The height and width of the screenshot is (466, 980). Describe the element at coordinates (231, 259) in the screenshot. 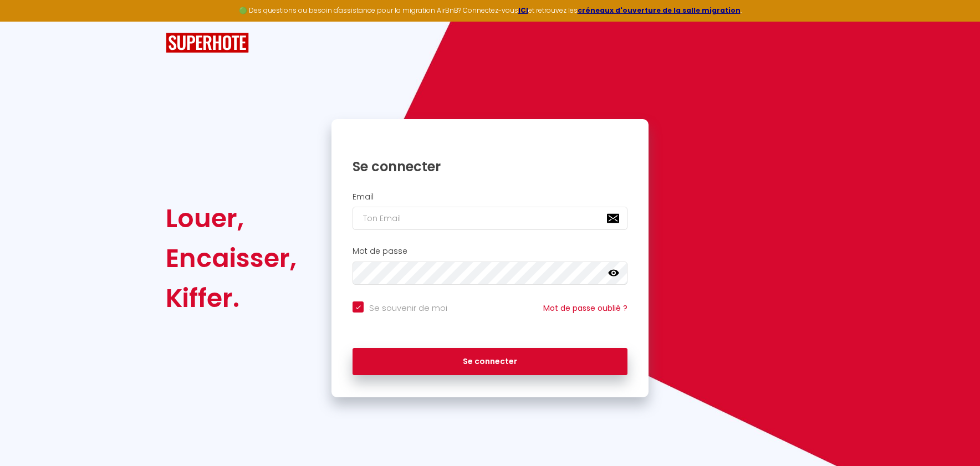

I see `div: Encaisser,` at that location.